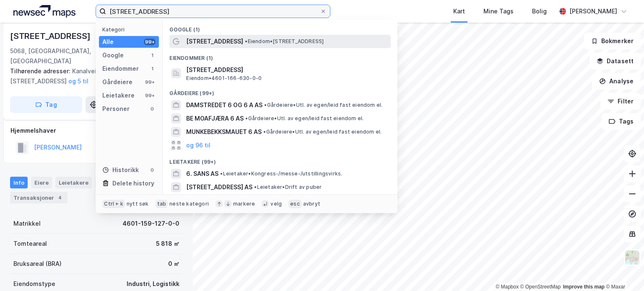 The image size is (644, 291). What do you see at coordinates (280, 56) in the screenshot?
I see `div: Eiendommer (1)` at bounding box center [280, 56].